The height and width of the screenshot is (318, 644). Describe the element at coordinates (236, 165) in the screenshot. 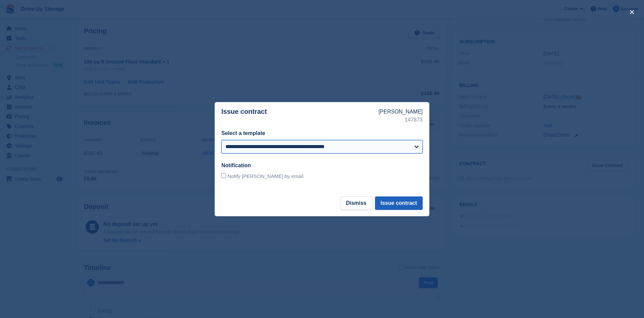

I see `label: Notification` at that location.